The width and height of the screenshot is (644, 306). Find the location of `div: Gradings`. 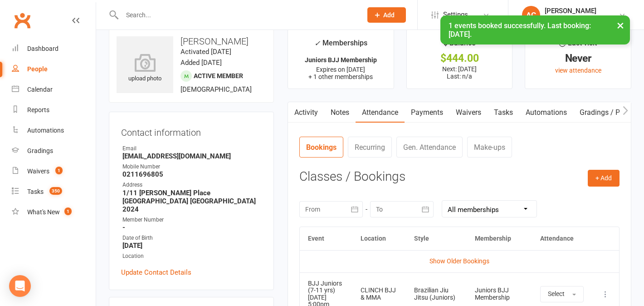

div: Gradings is located at coordinates (40, 151).